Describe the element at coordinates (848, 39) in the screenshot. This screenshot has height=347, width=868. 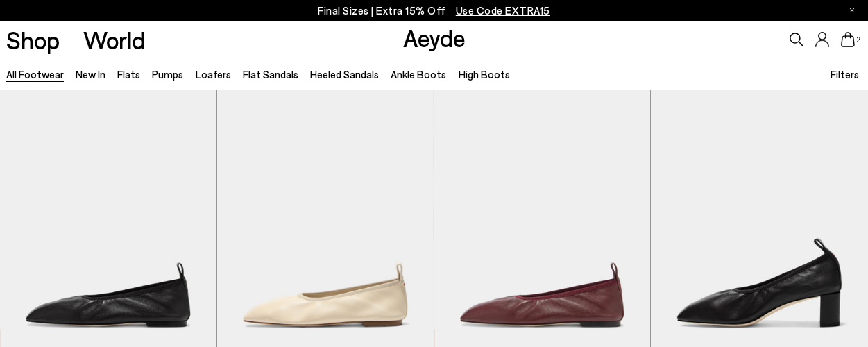
I see `a: 2` at that location.